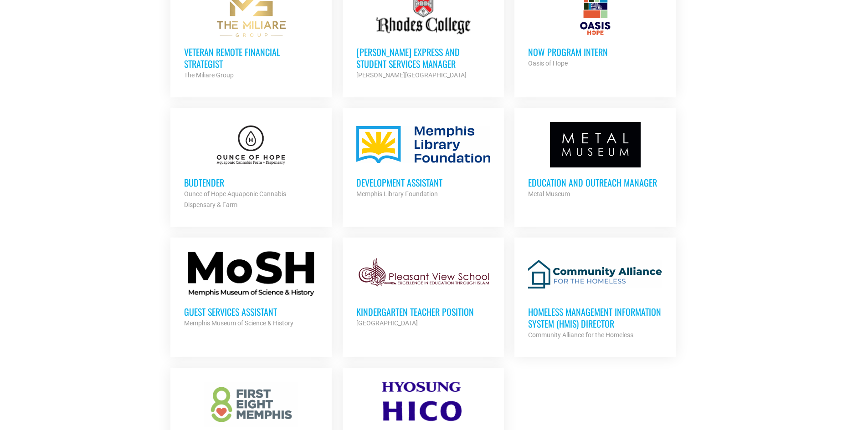 Image resolution: width=868 pixels, height=430 pixels. I want to click on a: Education and Outreach Manager Metal Museum, so click(595, 161).